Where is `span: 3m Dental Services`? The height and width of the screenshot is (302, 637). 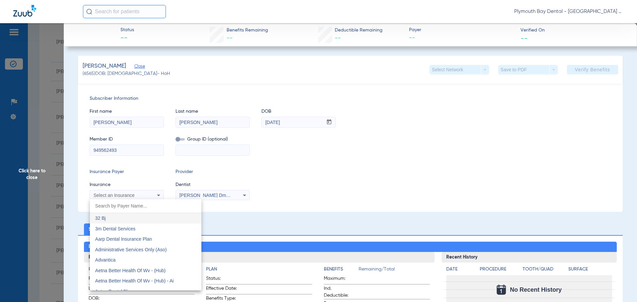
span: 3m Dental Services is located at coordinates (115, 229).